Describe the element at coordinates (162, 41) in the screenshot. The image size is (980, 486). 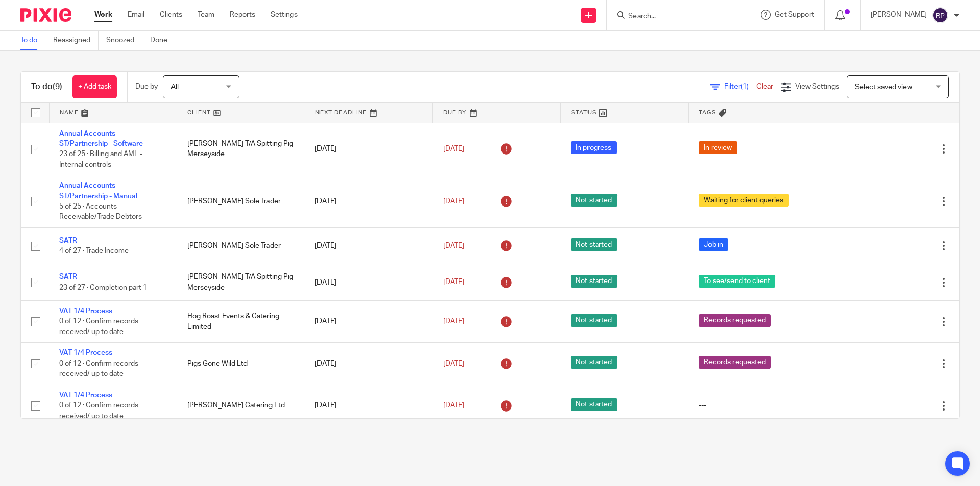
I see `a: Done` at that location.